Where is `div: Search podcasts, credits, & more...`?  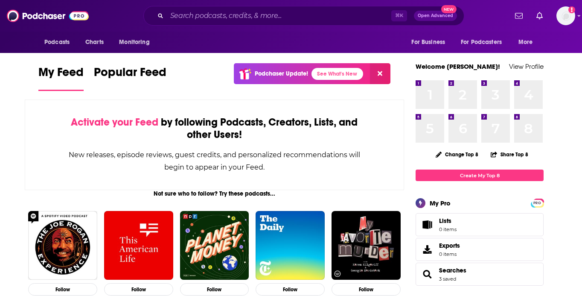 div: Search podcasts, credits, & more... is located at coordinates (304, 16).